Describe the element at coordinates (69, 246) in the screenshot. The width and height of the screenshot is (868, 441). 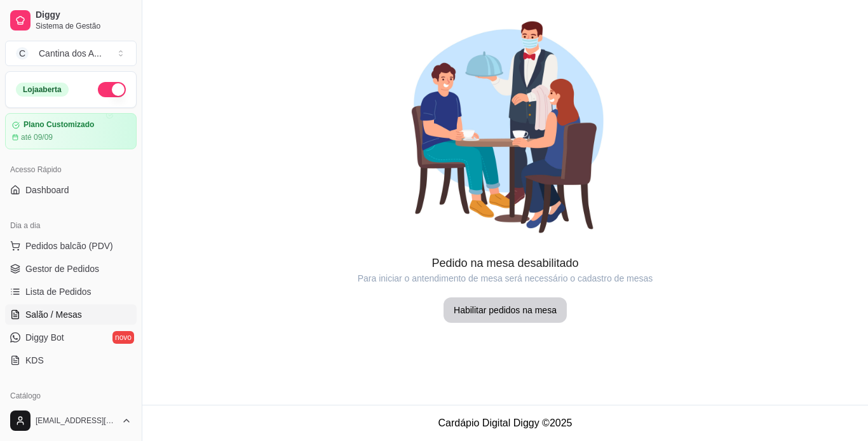
I see `span: Pedidos balcão (PDV)` at that location.